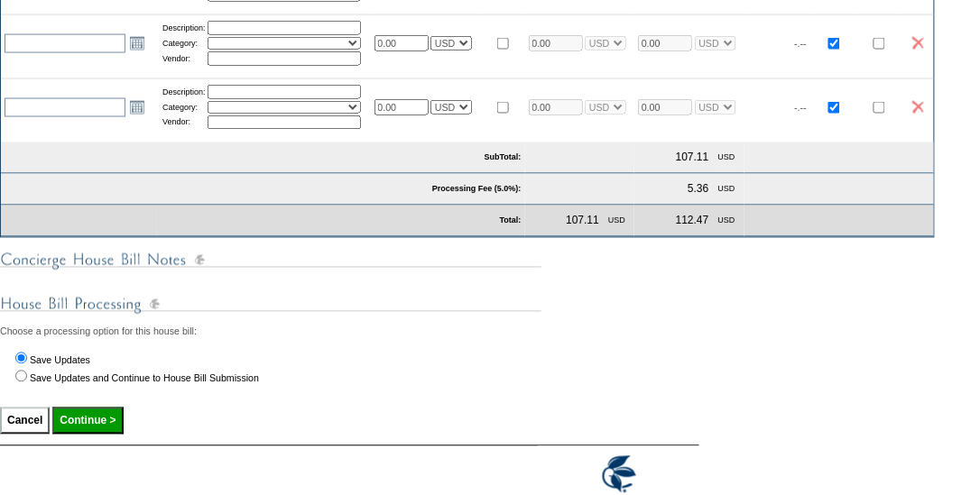  What do you see at coordinates (144, 379) in the screenshot?
I see `label: Save Updates and Continue to House Bill Submission` at bounding box center [144, 379].